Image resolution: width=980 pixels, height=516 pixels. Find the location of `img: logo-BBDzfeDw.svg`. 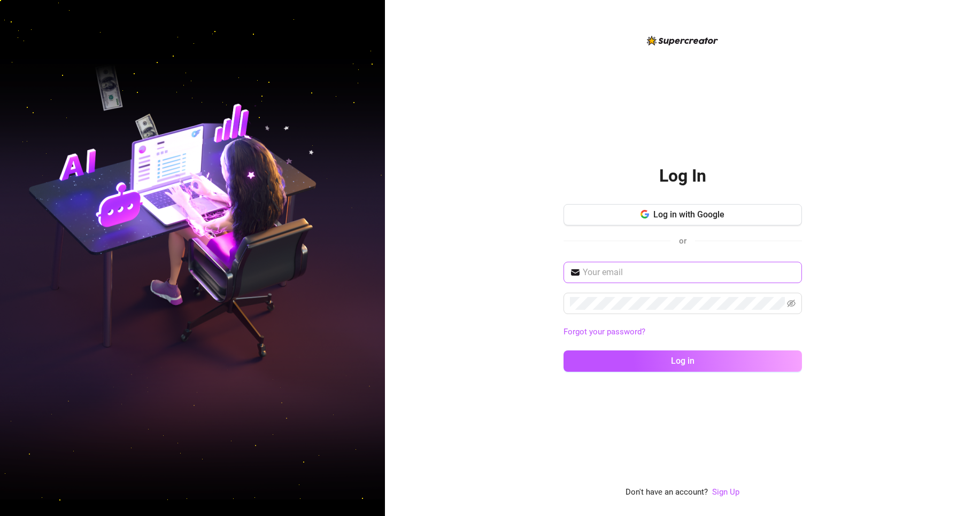

img: logo-BBDzfeDw.svg is located at coordinates (682, 41).